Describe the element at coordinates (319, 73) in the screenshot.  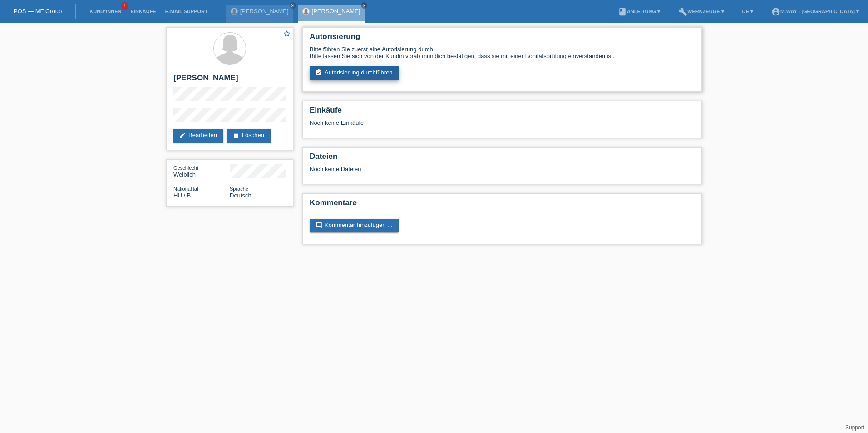
I see `i: assignment_turned_in` at that location.